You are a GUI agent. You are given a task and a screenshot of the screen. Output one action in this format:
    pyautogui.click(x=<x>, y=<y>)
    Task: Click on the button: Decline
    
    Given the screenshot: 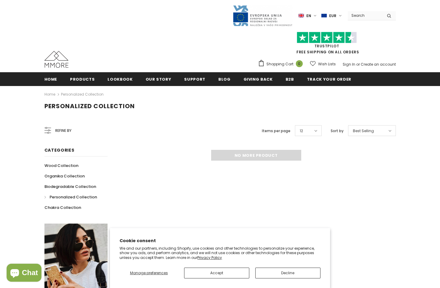 What is the action you would take?
    pyautogui.click(x=288, y=273)
    